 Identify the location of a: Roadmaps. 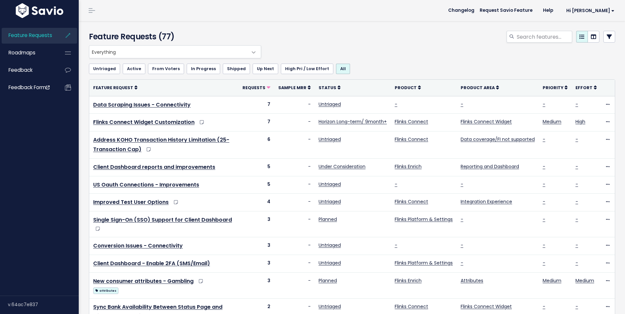
(28, 53).